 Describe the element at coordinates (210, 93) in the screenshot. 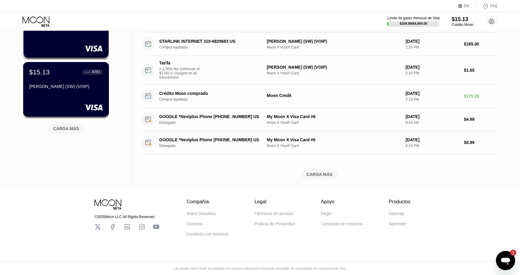

I see `div: Crédito Moon comprado` at that location.